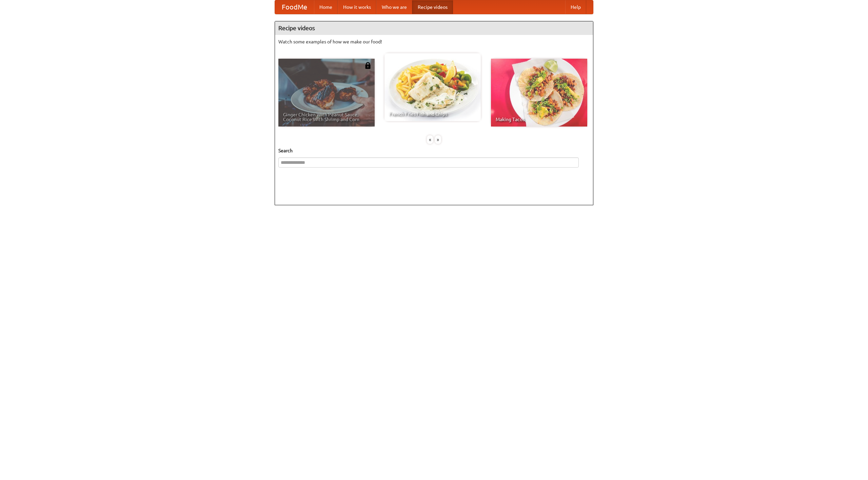 The height and width of the screenshot is (480, 868). I want to click on p: Watch some examples of how we make our food!, so click(434, 42).